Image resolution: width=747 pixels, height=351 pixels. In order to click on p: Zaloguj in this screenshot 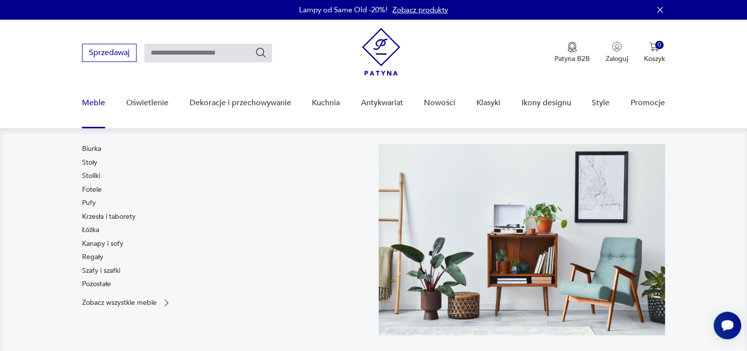, I will do `click(617, 58)`.